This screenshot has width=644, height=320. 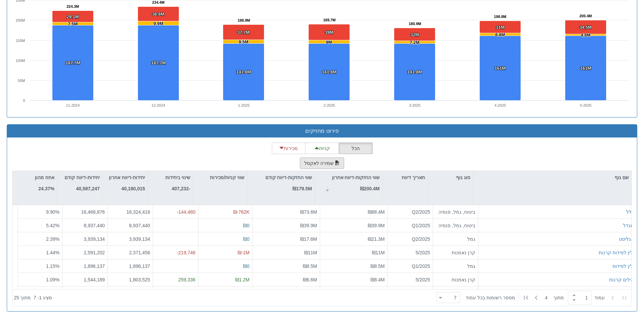 What do you see at coordinates (289, 148) in the screenshot?
I see `button: מכירות` at bounding box center [289, 148].